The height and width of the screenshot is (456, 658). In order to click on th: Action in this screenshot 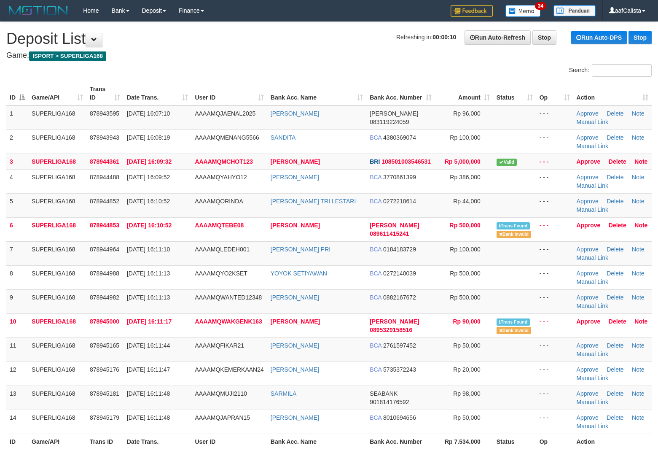, I will do `click(612, 441)`.